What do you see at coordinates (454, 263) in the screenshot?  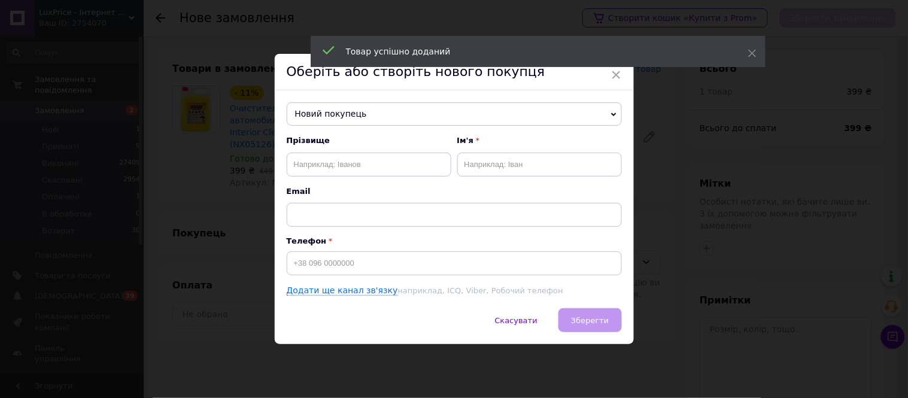 I see `input: +38 096 0000000` at bounding box center [454, 263].